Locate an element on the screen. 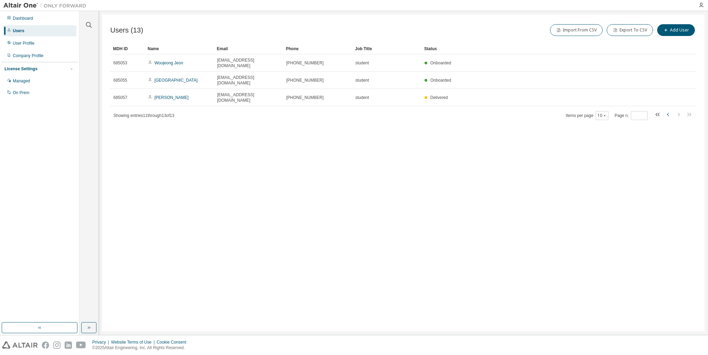 The height and width of the screenshot is (355, 708). button: Add User is located at coordinates (676, 30).